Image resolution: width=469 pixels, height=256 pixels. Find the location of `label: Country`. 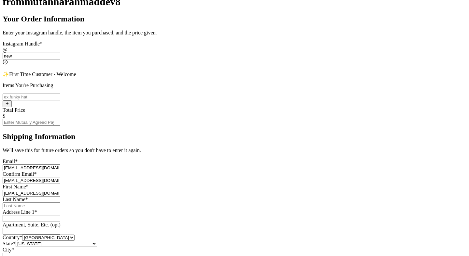

label: Country is located at coordinates (12, 238).